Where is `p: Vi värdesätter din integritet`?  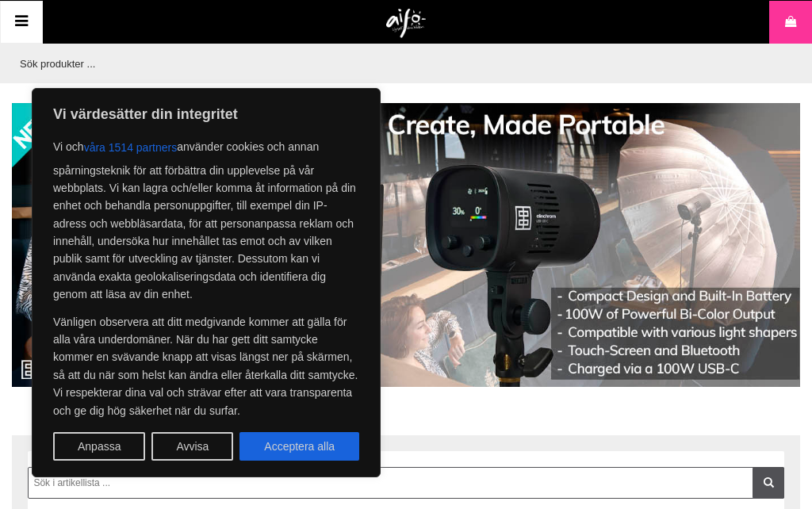 p: Vi värdesätter din integritet is located at coordinates (206, 114).